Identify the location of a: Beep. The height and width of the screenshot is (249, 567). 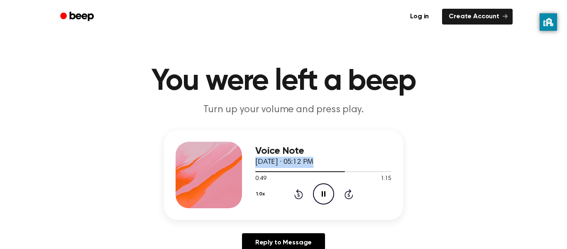
(78, 17).